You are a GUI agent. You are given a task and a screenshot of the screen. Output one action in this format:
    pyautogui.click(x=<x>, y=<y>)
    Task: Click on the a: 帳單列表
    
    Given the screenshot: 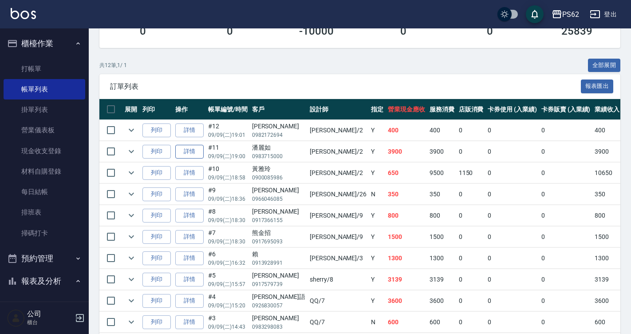 What is the action you would take?
    pyautogui.click(x=44, y=89)
    